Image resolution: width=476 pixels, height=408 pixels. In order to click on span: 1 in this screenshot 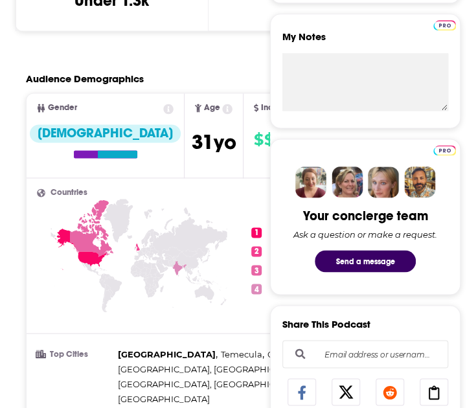, I will do `click(256, 233)`.